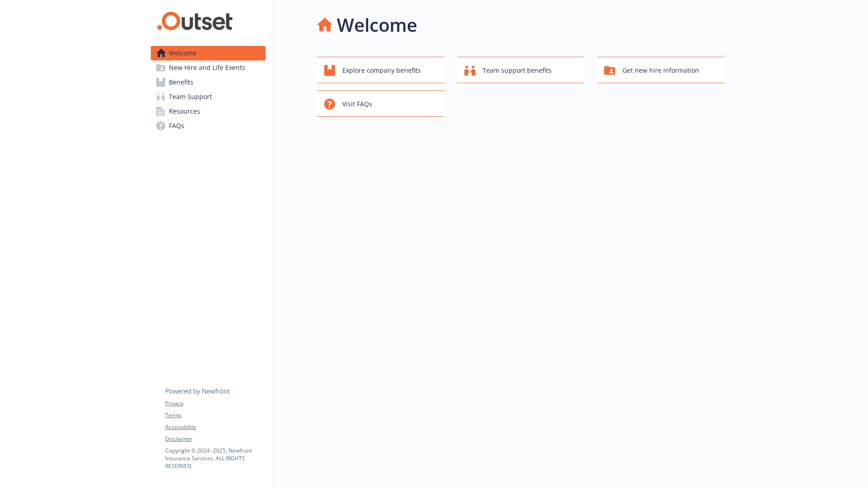  I want to click on a: FAQs, so click(208, 126).